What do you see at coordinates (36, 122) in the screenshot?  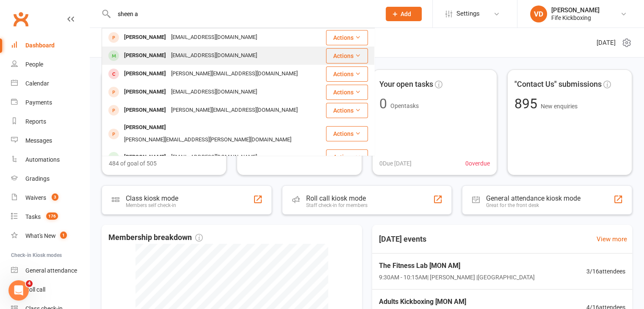 I see `div: Reports` at bounding box center [36, 122].